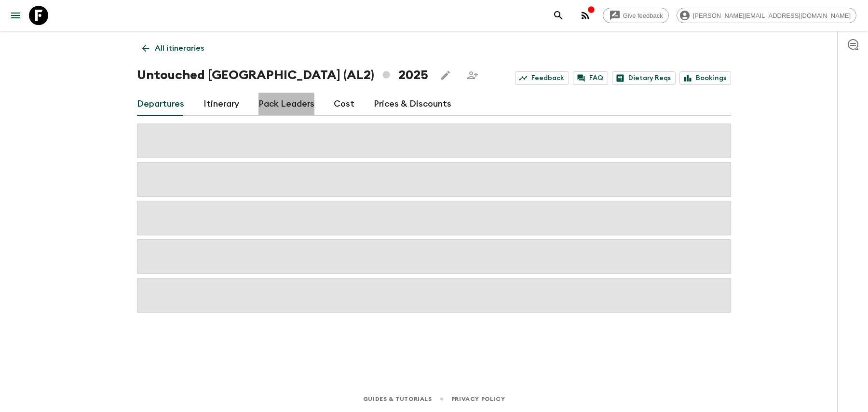 The width and height of the screenshot is (868, 412). I want to click on span: Share this itinerary, so click(473, 75).